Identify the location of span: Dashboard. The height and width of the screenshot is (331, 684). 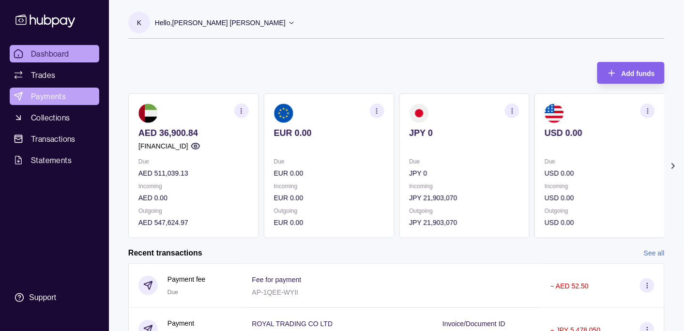
(50, 54).